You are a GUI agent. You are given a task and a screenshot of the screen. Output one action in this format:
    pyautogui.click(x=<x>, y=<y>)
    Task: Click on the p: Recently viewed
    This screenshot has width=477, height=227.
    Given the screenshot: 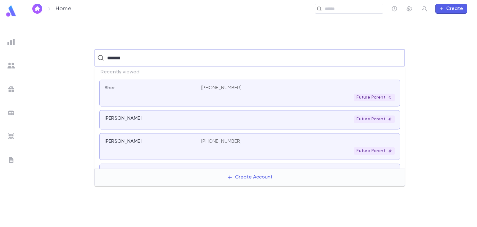 What is the action you would take?
    pyautogui.click(x=250, y=72)
    